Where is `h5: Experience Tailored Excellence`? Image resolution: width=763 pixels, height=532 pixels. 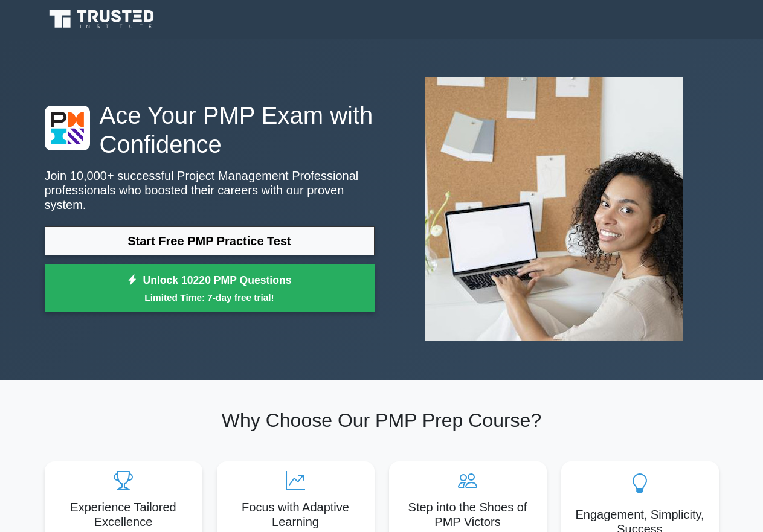 h5: Experience Tailored Excellence is located at coordinates (124, 515).